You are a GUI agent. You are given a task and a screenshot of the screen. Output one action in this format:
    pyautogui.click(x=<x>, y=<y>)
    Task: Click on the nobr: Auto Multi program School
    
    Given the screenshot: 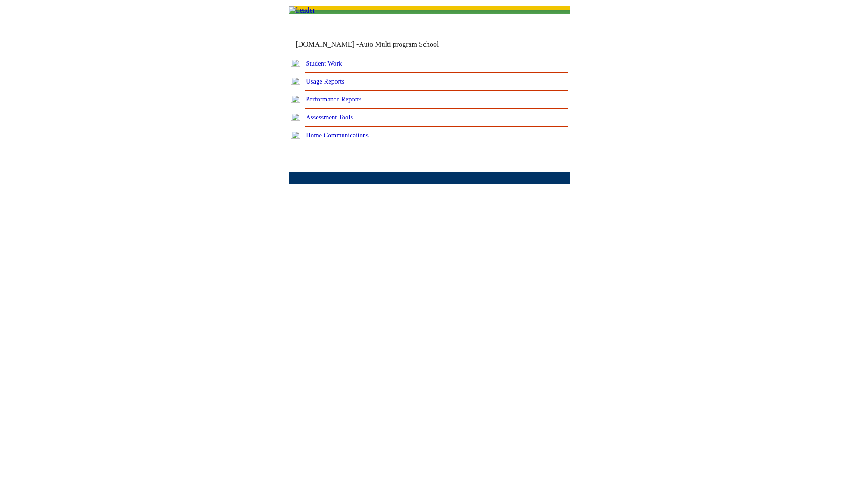 What is the action you would take?
    pyautogui.click(x=399, y=44)
    